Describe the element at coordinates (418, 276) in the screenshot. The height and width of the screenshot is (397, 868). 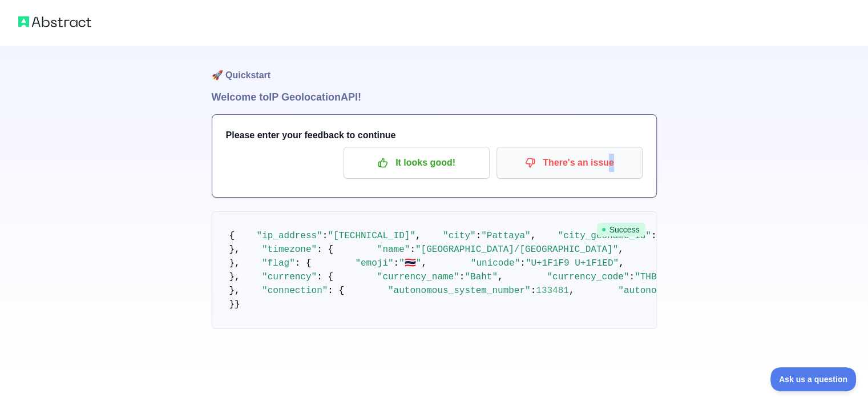
I see `span: "currency_name"` at that location.